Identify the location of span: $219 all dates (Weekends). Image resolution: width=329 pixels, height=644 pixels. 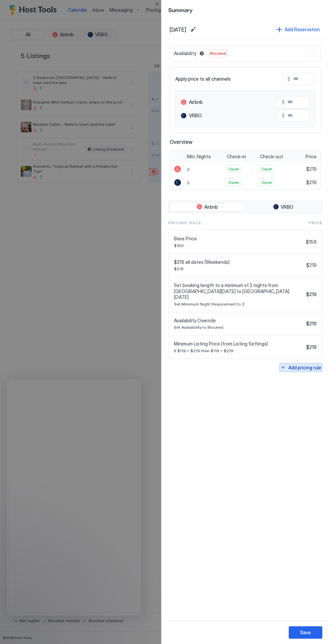
(239, 262).